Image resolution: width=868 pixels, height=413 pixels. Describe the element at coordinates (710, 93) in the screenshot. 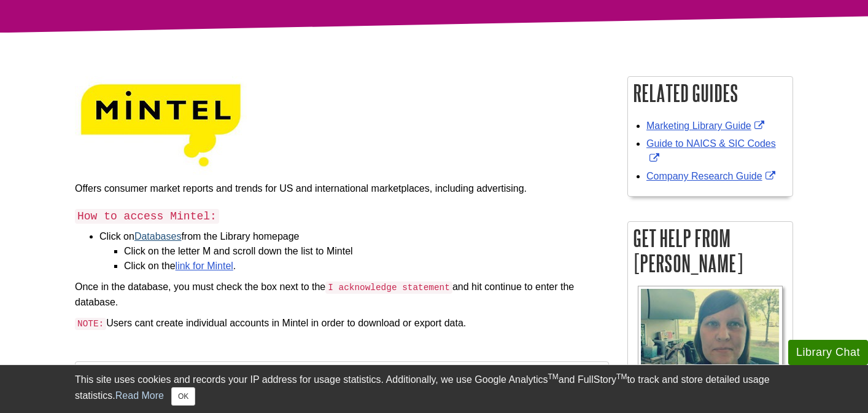

I see `h2: Related Guides` at that location.